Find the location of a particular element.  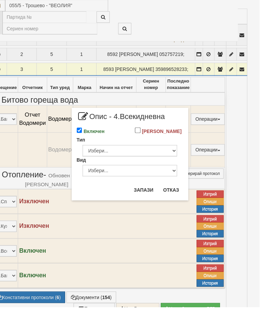

button: Отказ is located at coordinates (173, 192).